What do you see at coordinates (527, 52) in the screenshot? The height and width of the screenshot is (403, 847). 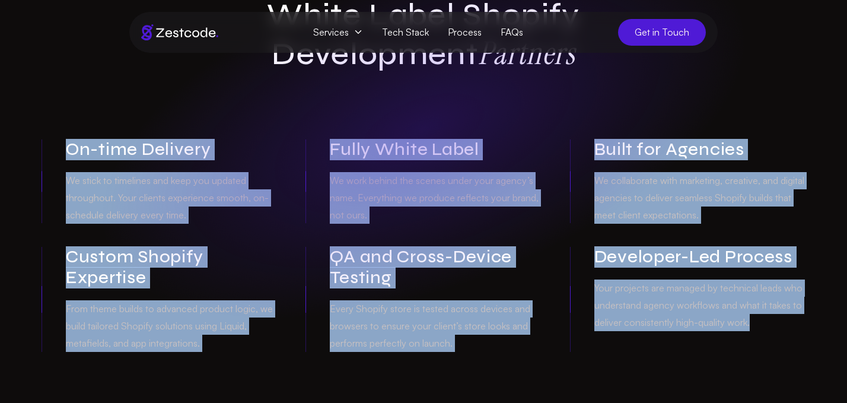 I see `strong: Partners` at bounding box center [527, 52].